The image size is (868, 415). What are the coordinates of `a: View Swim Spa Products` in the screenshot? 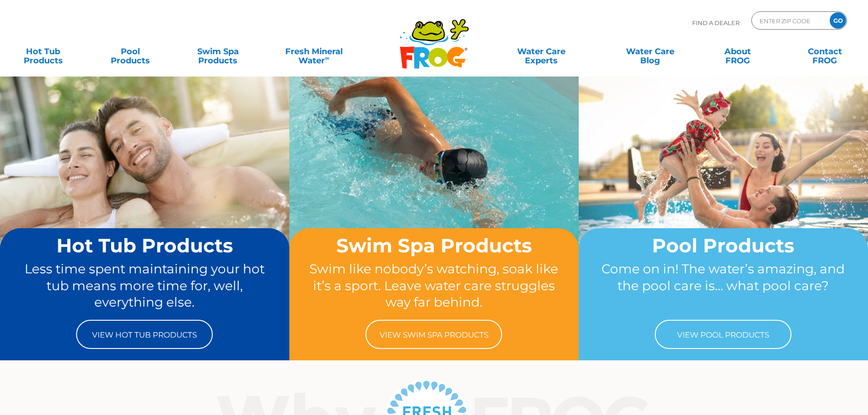 It's located at (434, 334).